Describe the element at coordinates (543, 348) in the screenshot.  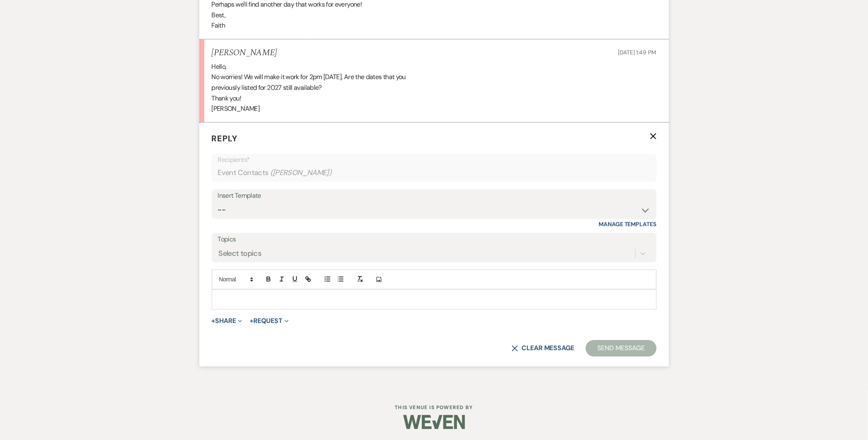
I see `button: Clear message` at that location.